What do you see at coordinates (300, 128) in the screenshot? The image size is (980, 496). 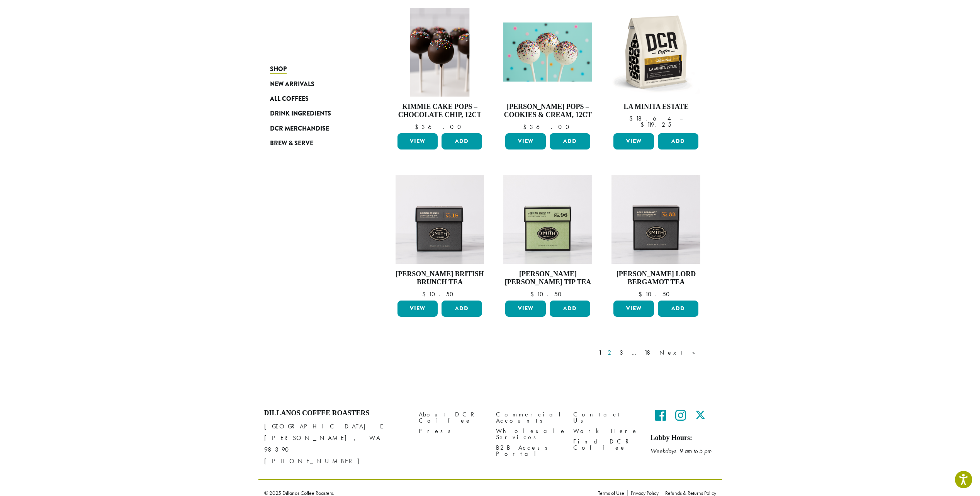 I see `span: DCR Merchandise` at bounding box center [300, 128].